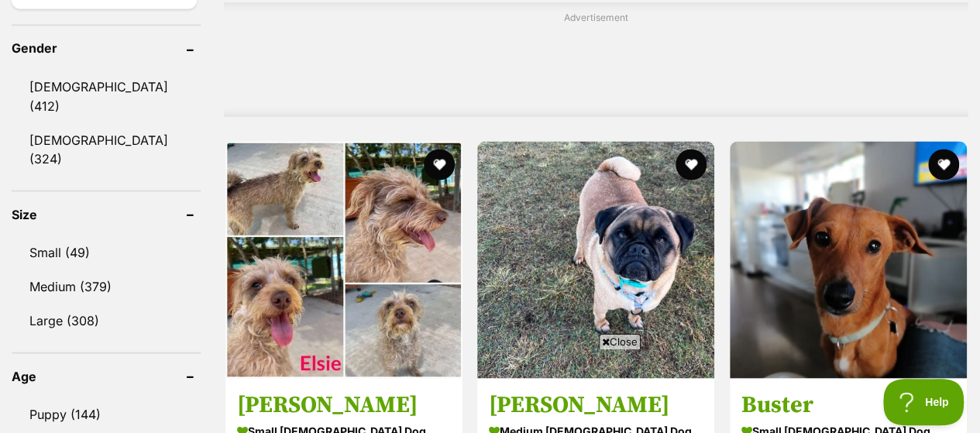 The height and width of the screenshot is (433, 980). I want to click on img: Buster - Dachshund Dog, so click(848, 260).